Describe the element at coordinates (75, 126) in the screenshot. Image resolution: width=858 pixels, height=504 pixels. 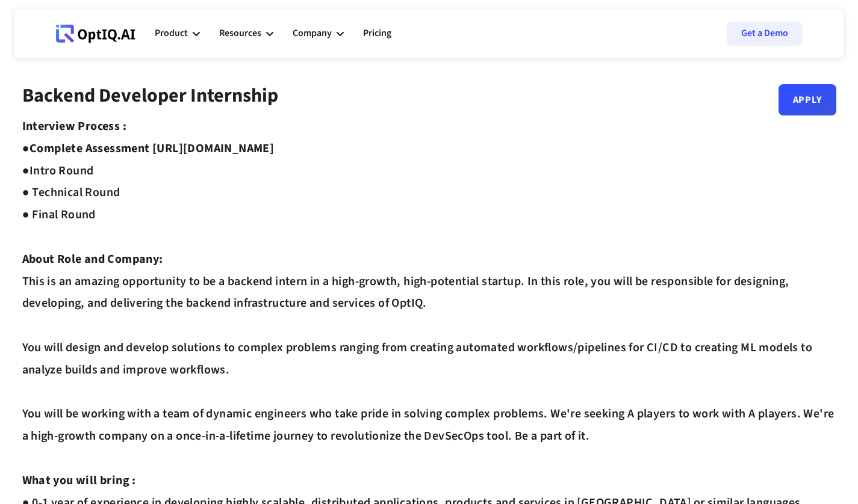
I see `strong: Interview Process :` at that location.